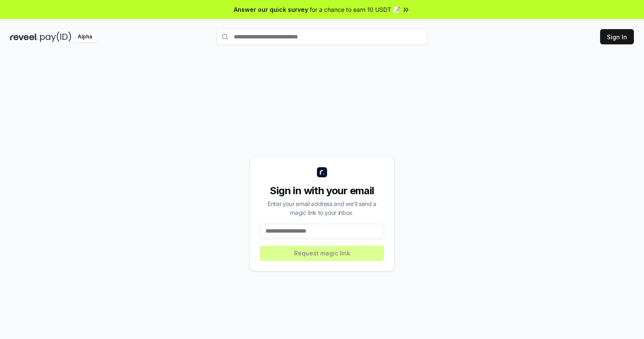 The height and width of the screenshot is (339, 644). Describe the element at coordinates (271, 10) in the screenshot. I see `span: Answer our quick survey` at that location.